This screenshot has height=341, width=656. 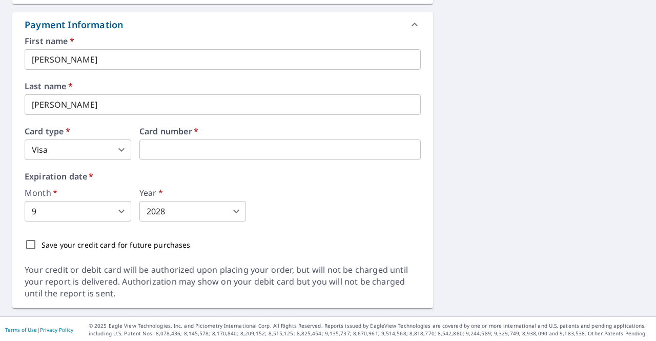 What do you see at coordinates (222, 86) in the screenshot?
I see `label: Last name` at bounding box center [222, 86].